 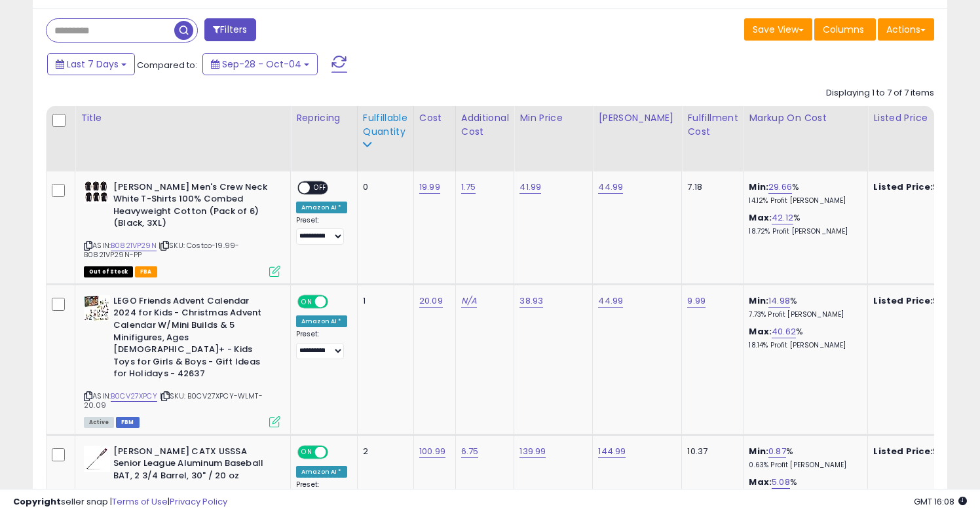 What do you see at coordinates (91, 64) in the screenshot?
I see `button: Last 7 Days` at bounding box center [91, 64].